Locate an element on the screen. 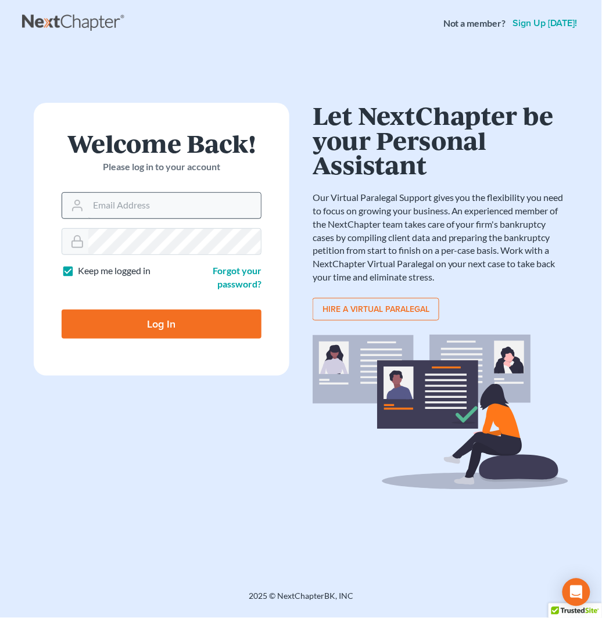 This screenshot has height=618, width=602. input: Email Address is located at coordinates (174, 206).